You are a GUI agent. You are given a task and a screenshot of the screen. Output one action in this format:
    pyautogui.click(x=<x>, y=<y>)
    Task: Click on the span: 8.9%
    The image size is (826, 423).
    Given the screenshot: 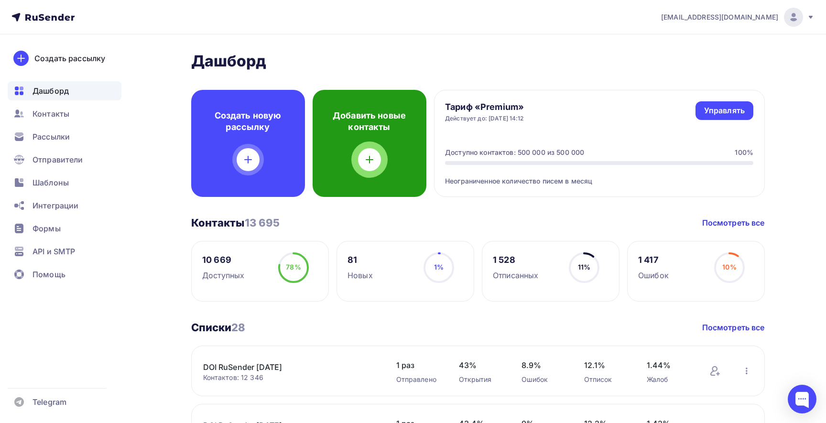 What is the action you would take?
    pyautogui.click(x=543, y=365)
    